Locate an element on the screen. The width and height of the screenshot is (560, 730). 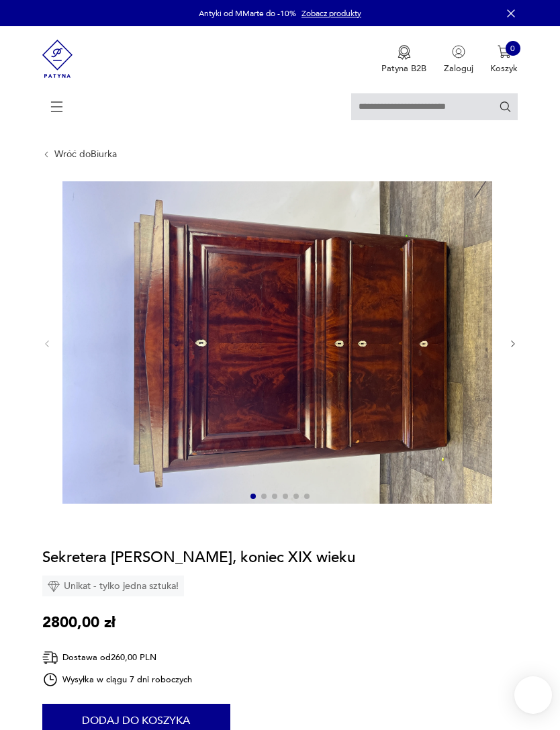
p: Patyna B2B is located at coordinates (403, 68).